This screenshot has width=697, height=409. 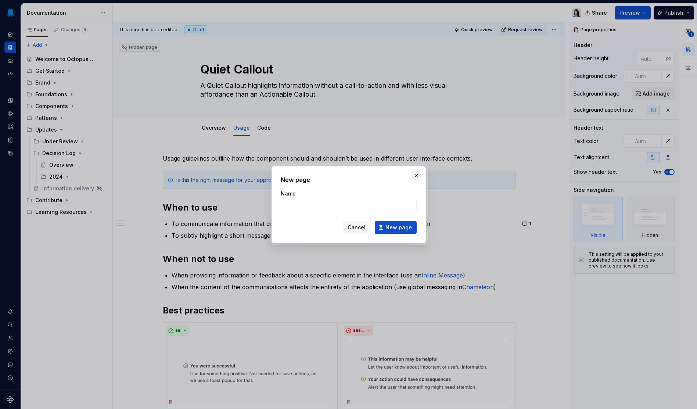 What do you see at coordinates (396, 227) in the screenshot?
I see `button: New page` at bounding box center [396, 227].